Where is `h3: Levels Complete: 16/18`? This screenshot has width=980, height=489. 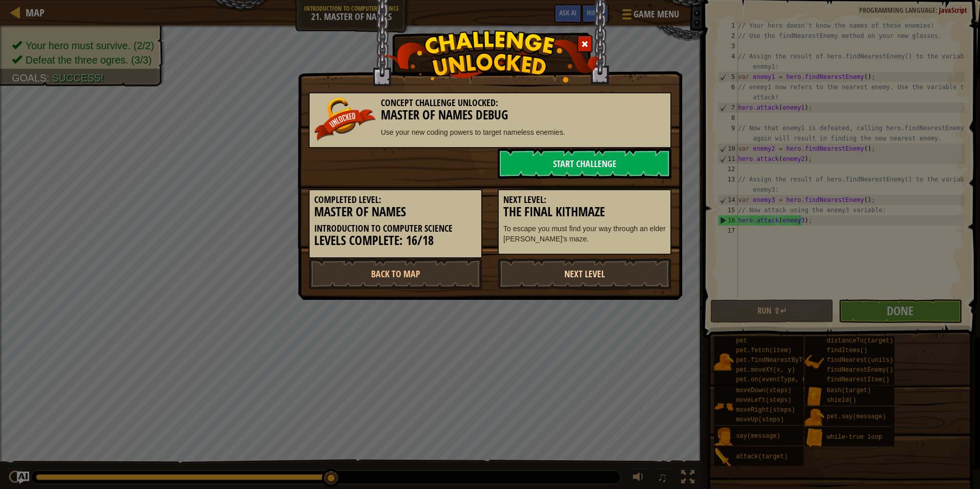
h3: Levels Complete: 16/18 is located at coordinates (395, 240).